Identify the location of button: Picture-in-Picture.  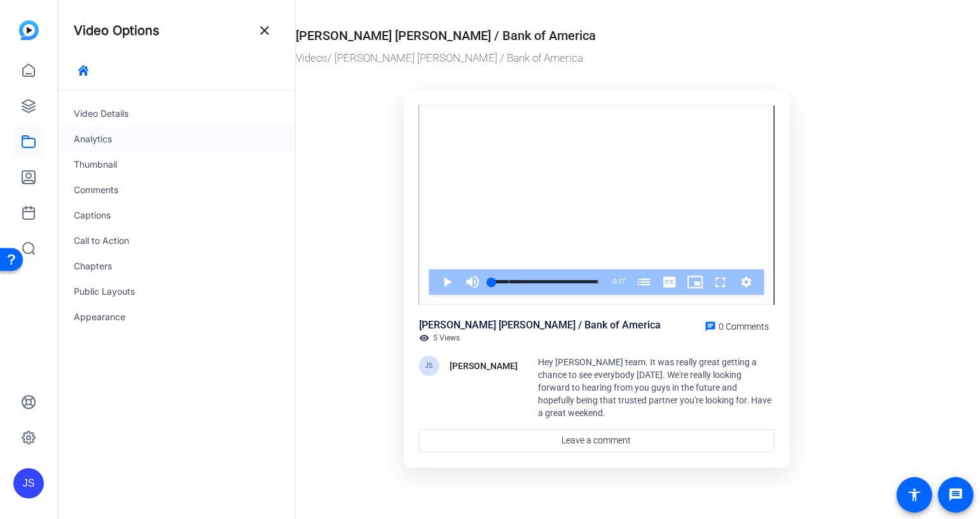
(695, 282).